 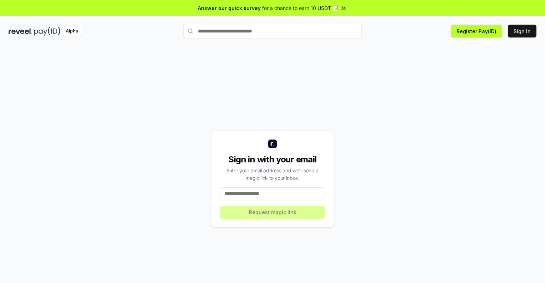 What do you see at coordinates (72, 31) in the screenshot?
I see `div: Alpha` at bounding box center [72, 31].